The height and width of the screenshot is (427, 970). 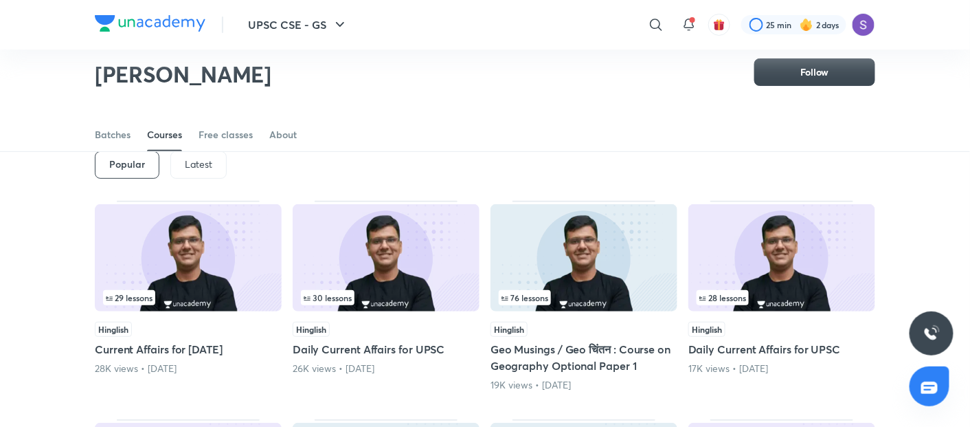 I want to click on img: ttu, so click(x=932, y=333).